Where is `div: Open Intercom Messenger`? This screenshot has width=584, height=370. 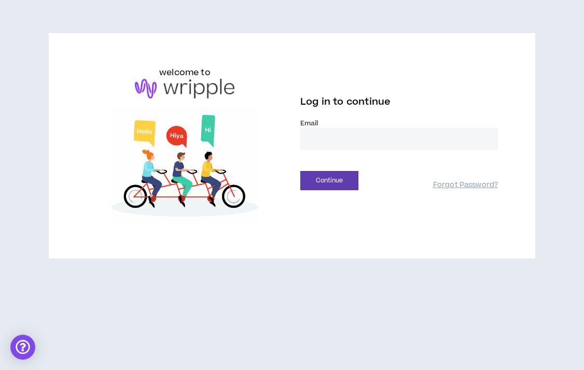 div: Open Intercom Messenger is located at coordinates (23, 348).